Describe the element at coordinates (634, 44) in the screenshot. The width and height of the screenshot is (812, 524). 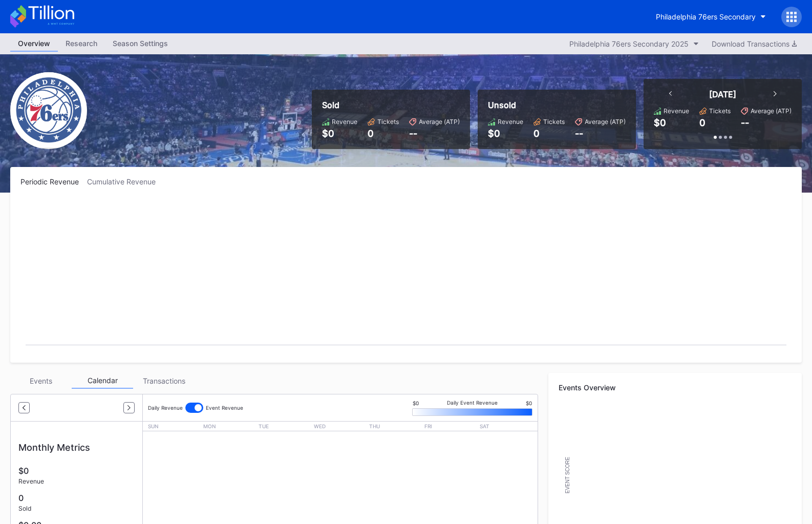
I see `button: Philadelphia 76ers Secondary 2025` at that location.